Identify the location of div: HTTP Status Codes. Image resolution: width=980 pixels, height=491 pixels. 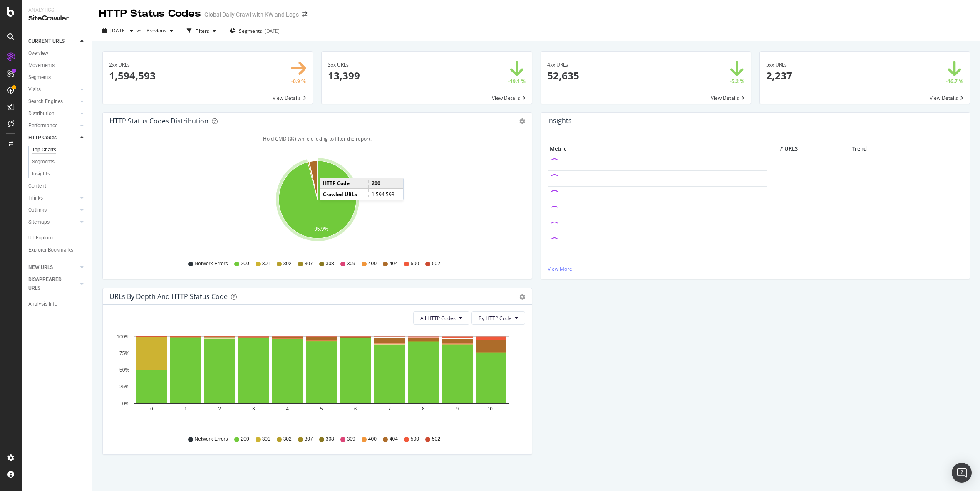
(150, 14).